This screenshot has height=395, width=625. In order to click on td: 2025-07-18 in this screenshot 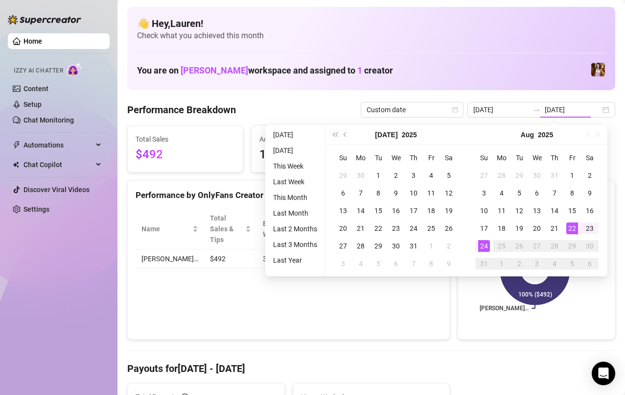, I will do `click(431, 211)`.